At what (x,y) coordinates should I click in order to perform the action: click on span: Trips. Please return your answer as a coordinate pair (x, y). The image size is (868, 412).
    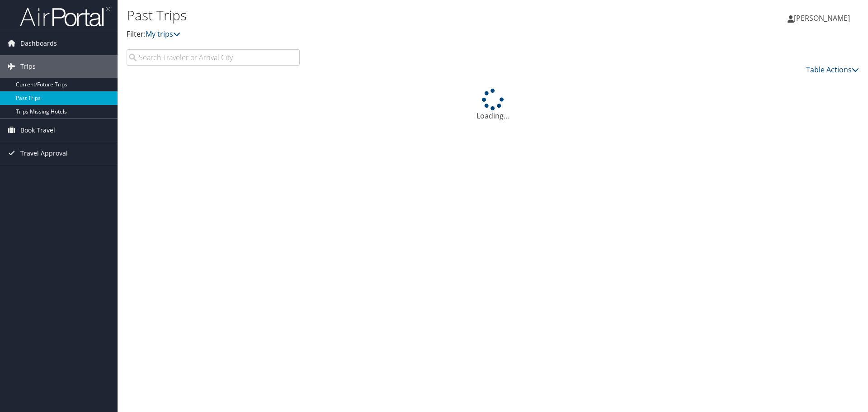
    Looking at the image, I should click on (28, 67).